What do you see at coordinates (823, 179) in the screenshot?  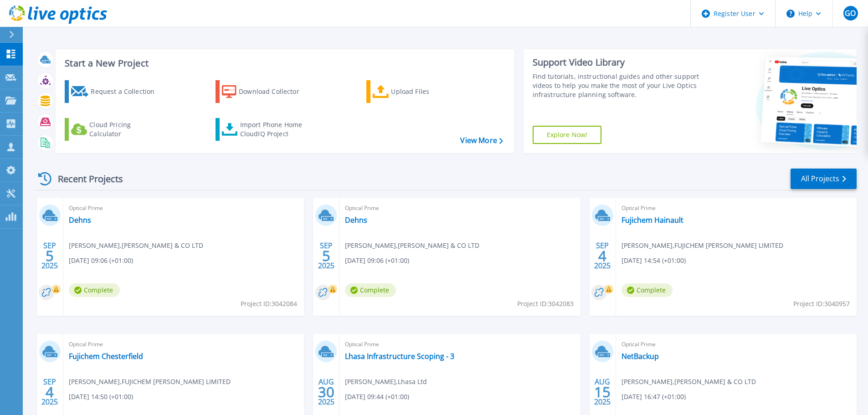 I see `a: All Projects` at bounding box center [823, 179].